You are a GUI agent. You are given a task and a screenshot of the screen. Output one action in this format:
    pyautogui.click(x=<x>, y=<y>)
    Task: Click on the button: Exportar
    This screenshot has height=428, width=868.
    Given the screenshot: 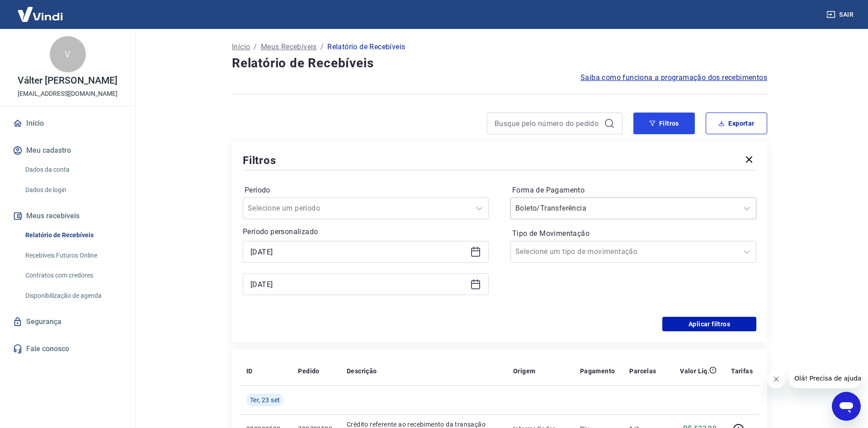 What is the action you would take?
    pyautogui.click(x=736, y=123)
    